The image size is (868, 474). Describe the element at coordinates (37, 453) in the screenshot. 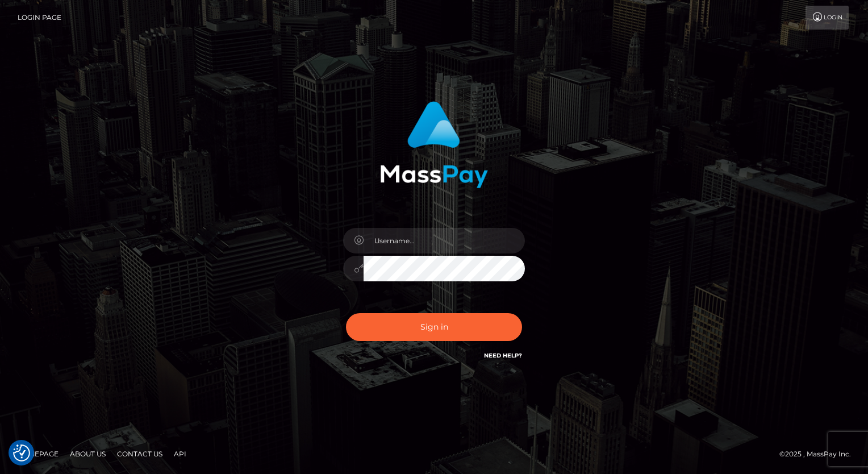

I see `a: Homepage` at that location.